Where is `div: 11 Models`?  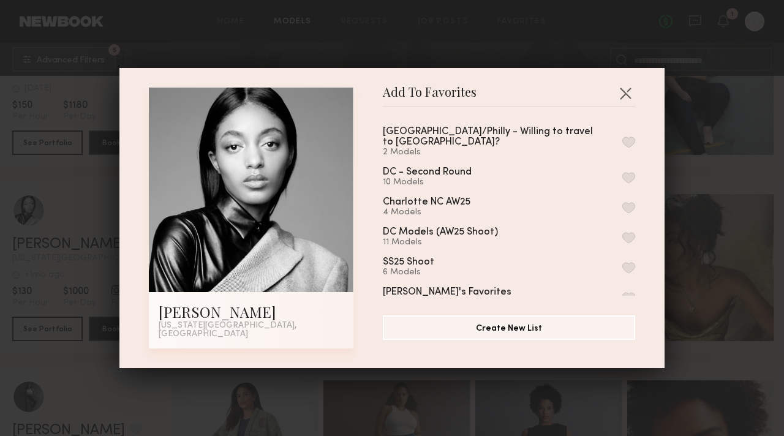
div: 11 Models is located at coordinates (455, 243).